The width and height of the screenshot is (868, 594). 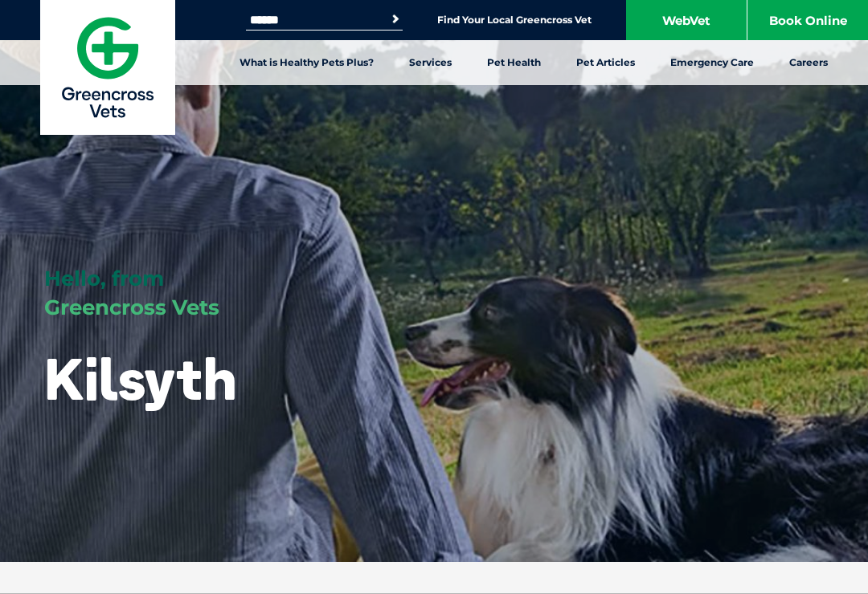 I want to click on span: Hello, from, so click(x=104, y=278).